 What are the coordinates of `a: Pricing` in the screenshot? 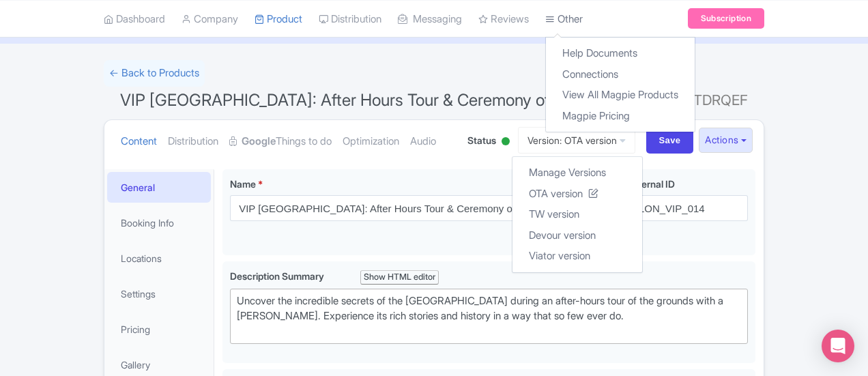 It's located at (159, 329).